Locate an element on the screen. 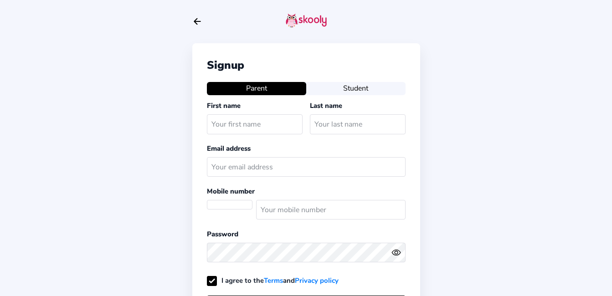  label: Email address is located at coordinates (229, 149).